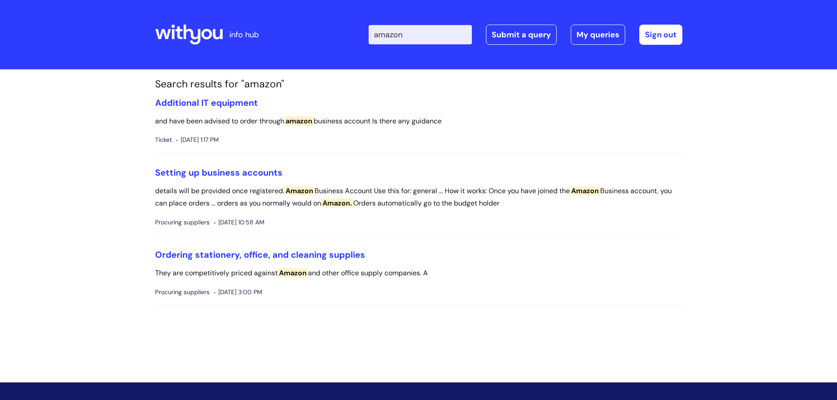  What do you see at coordinates (419, 84) in the screenshot?
I see `h1: Search results for "amazon"` at bounding box center [419, 84].